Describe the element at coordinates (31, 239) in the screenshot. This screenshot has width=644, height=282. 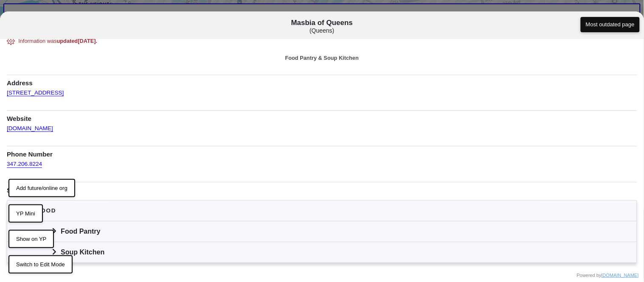
I see `button: Show on YP` at that location.